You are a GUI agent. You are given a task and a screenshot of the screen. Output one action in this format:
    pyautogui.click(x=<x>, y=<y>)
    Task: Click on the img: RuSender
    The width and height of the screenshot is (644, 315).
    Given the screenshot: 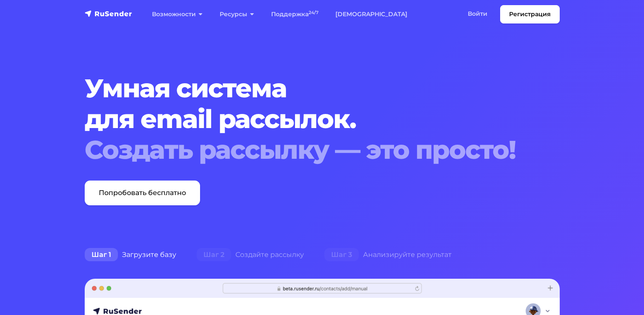 What is the action you would take?
    pyautogui.click(x=109, y=14)
    